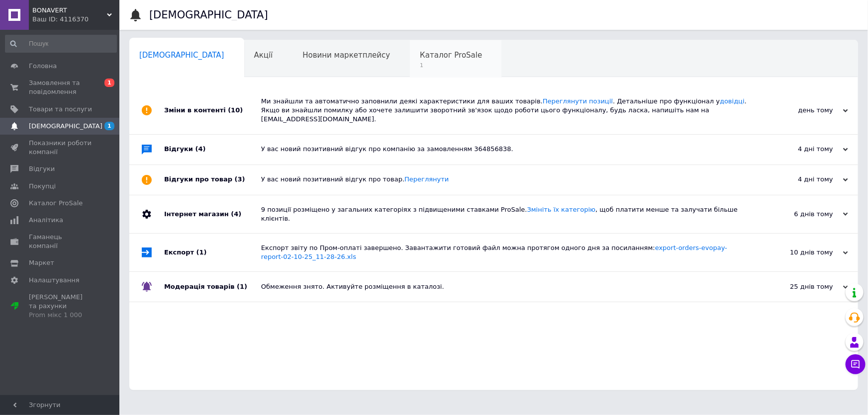 Image resolution: width=868 pixels, height=415 pixels. I want to click on div: 10 днів тому, so click(799, 252).